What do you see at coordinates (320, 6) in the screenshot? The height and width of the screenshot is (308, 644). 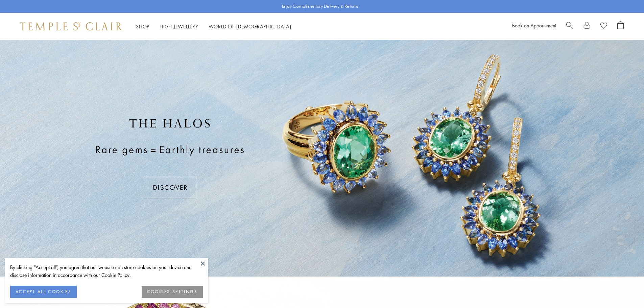 I see `p: Enjoy Complimentary Delivery & Returns` at bounding box center [320, 6].